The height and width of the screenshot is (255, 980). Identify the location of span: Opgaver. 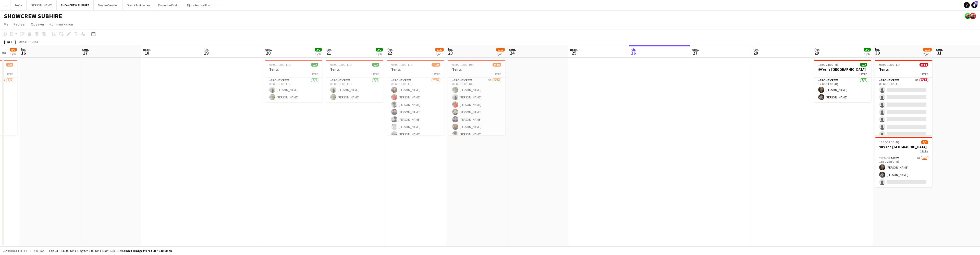
(38, 24).